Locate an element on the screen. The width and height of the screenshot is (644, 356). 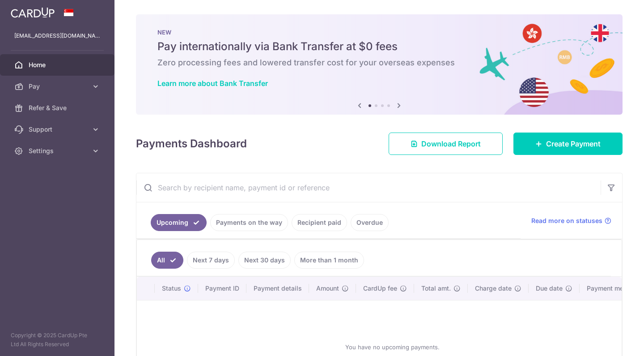
span: Home is located at coordinates (58, 65).